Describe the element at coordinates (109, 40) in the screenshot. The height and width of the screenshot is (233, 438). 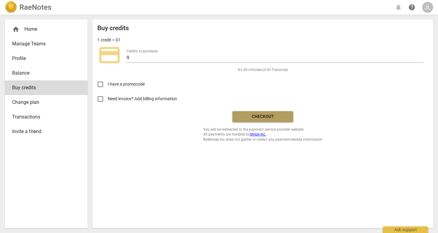
I see `p: 1 credit = $1` at that location.